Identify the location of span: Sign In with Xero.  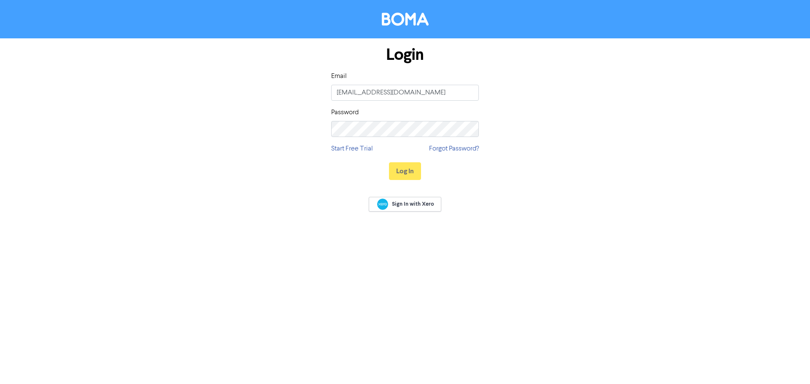
(413, 204).